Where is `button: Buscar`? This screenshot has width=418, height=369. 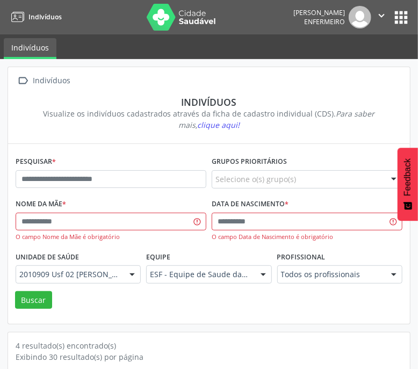
button: Buscar is located at coordinates (33, 300).